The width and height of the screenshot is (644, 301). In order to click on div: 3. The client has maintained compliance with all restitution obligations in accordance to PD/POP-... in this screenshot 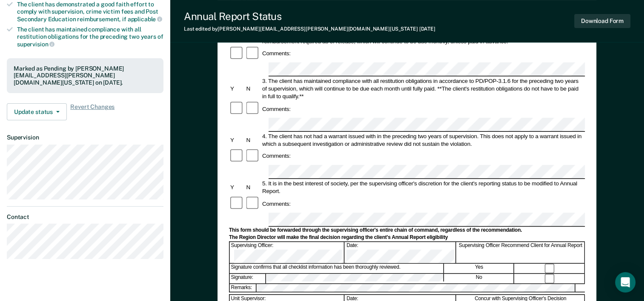, I will do `click(423, 88)`.